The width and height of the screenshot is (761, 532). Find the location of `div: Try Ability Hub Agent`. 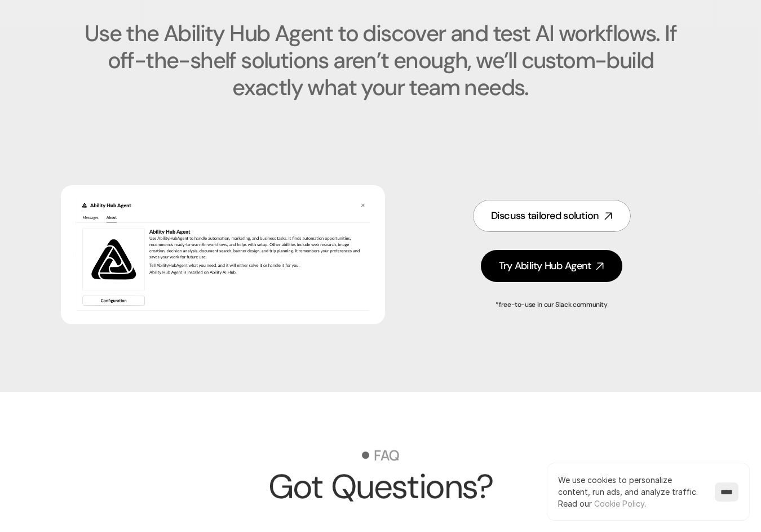

div: Try Ability Hub Agent is located at coordinates (545, 266).